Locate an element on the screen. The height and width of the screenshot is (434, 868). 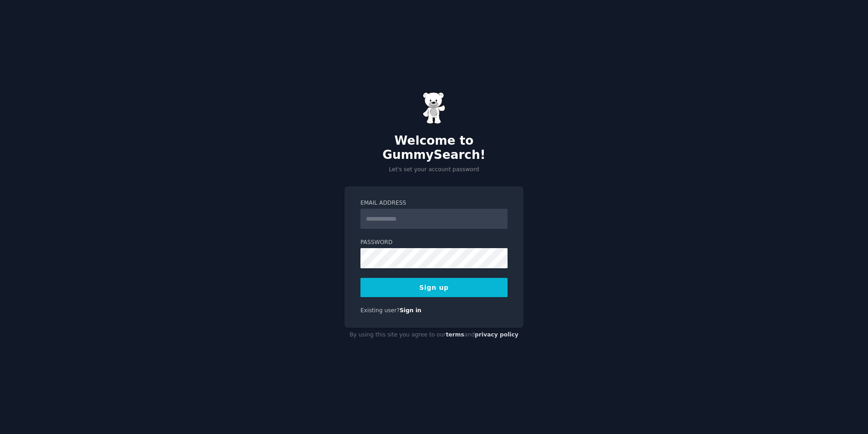
label: Password is located at coordinates (434, 243).